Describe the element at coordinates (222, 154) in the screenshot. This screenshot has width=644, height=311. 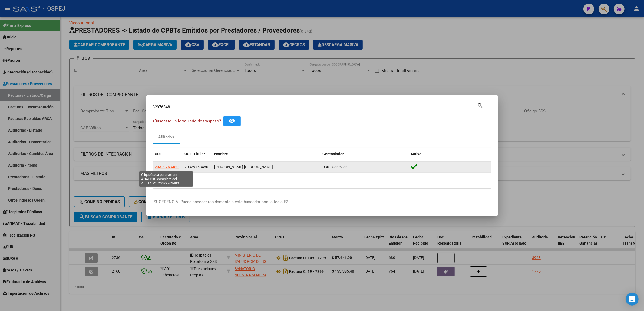
I see `span: Nombre` at that location.